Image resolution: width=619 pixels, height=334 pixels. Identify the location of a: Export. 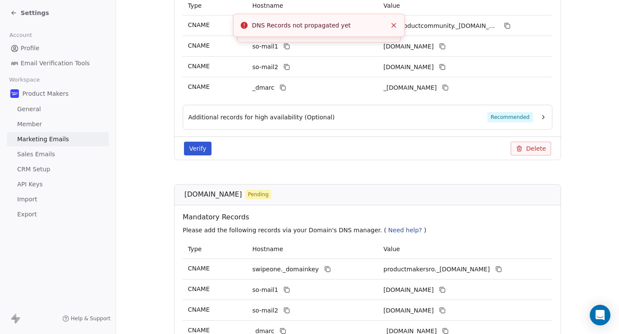
(58, 214).